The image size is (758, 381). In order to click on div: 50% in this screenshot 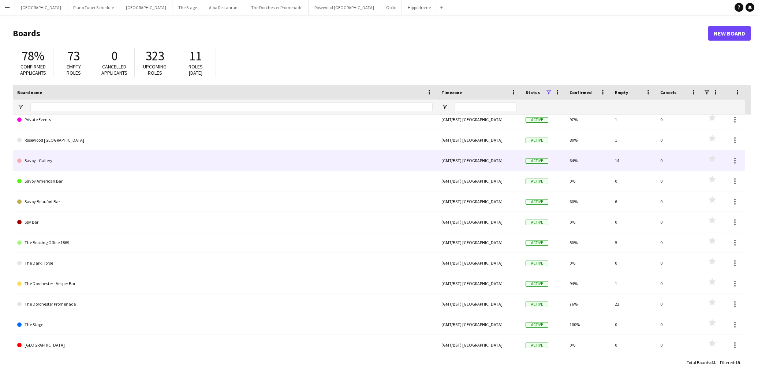, I will do `click(588, 242)`.